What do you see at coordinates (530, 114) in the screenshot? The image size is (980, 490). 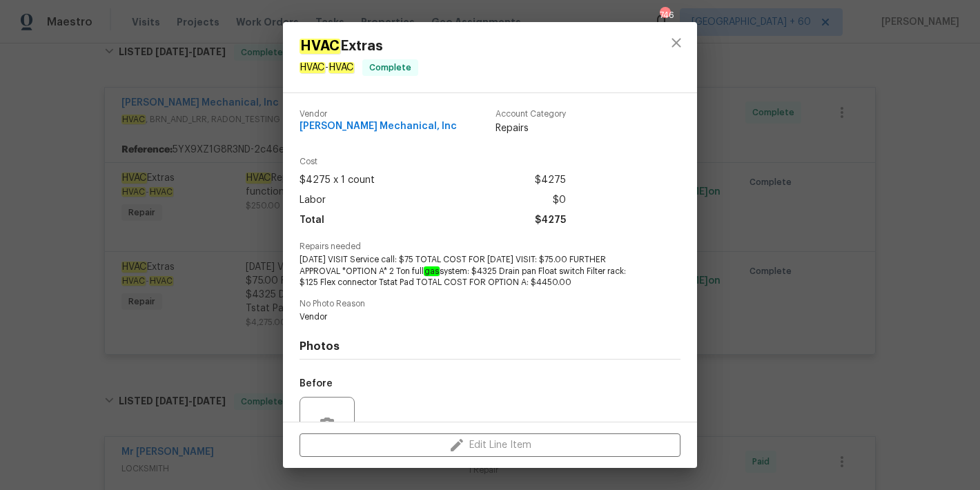 I see `span: Account Category` at bounding box center [530, 114].